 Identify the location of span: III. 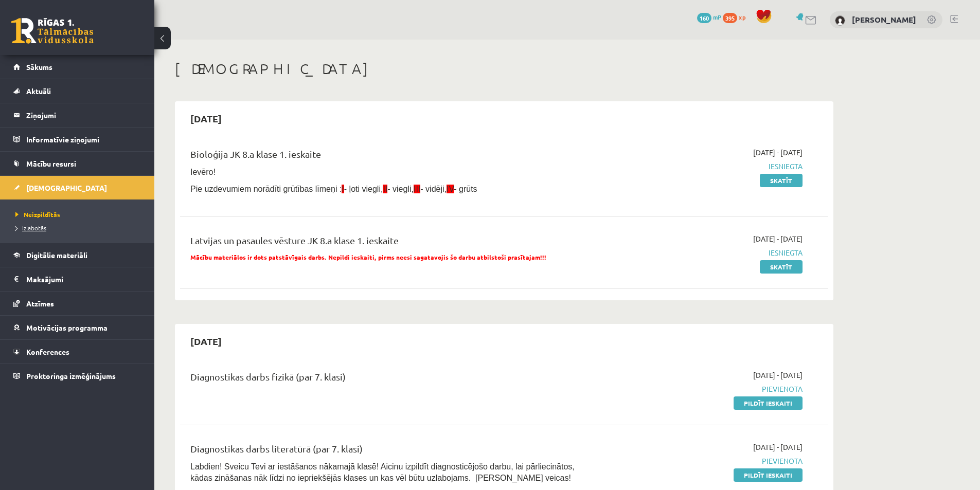
(417, 188).